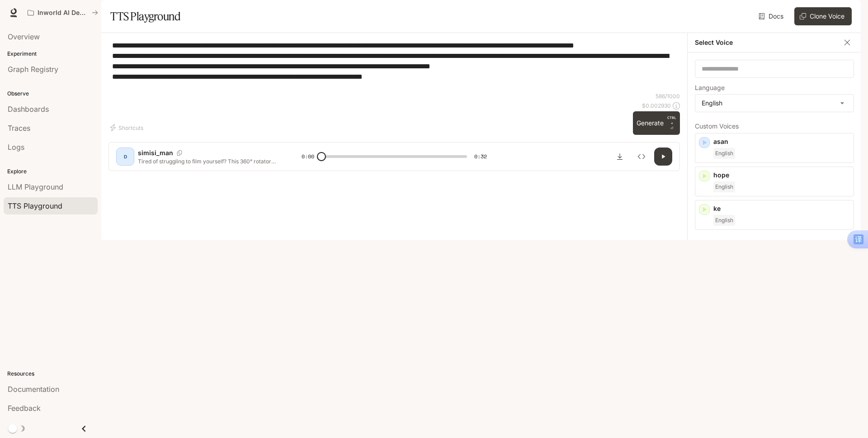 Image resolution: width=868 pixels, height=438 pixels. I want to click on p: asan, so click(782, 142).